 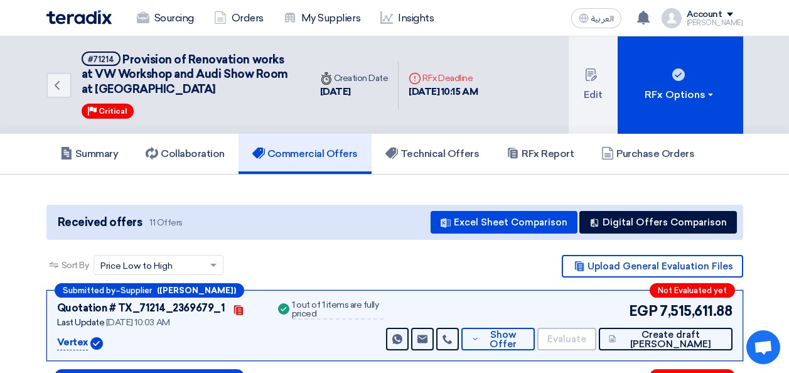 What do you see at coordinates (188, 74) in the screenshot?
I see `h5: Provision of Renovation works at VW Workshop and Audi Show Room at Moharam Bek` at bounding box center [188, 74].